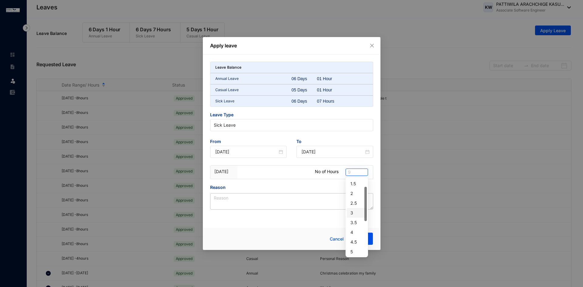 The image size is (583, 287). Describe the element at coordinates (333, 152) in the screenshot. I see `input: End Date` at that location.